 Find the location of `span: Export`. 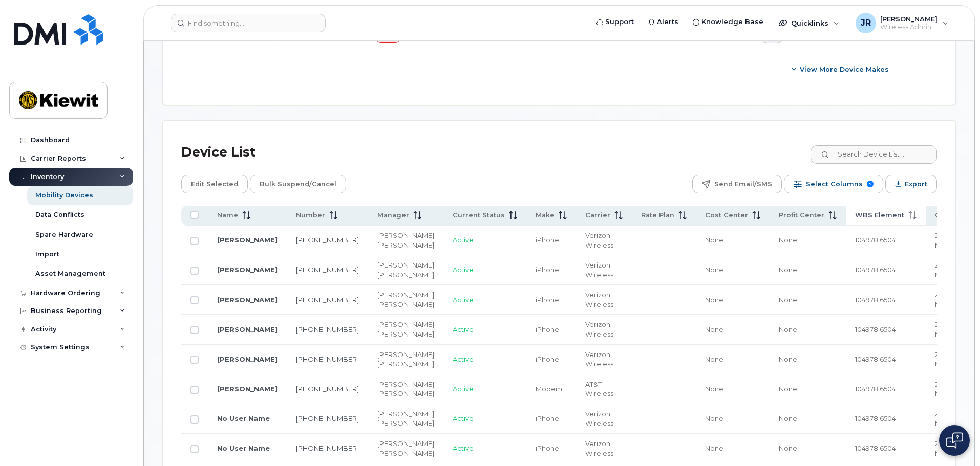

span: Export is located at coordinates (916, 184).